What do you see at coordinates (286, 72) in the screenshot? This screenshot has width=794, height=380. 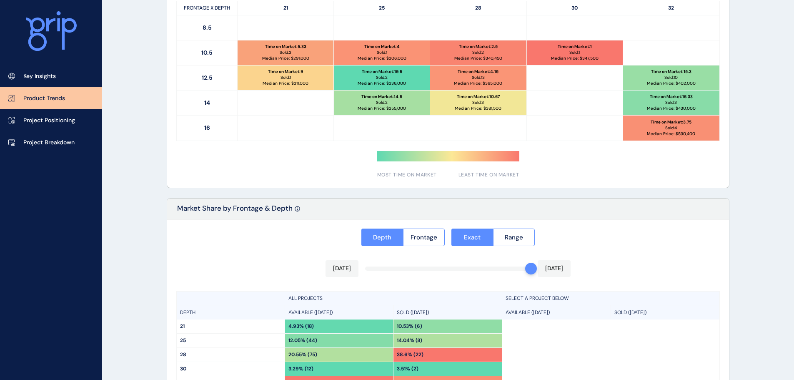 I see `p: Time on Market : 9` at bounding box center [286, 72].